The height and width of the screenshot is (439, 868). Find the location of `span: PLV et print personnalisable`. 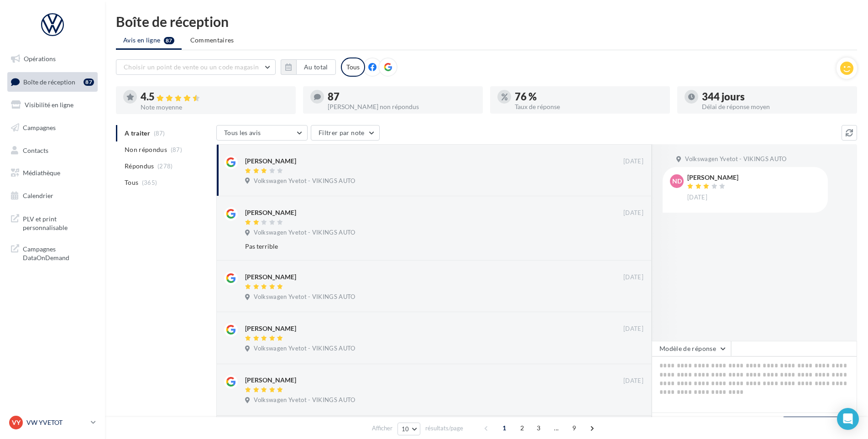

span: PLV et print personnalisable is located at coordinates (58, 222).